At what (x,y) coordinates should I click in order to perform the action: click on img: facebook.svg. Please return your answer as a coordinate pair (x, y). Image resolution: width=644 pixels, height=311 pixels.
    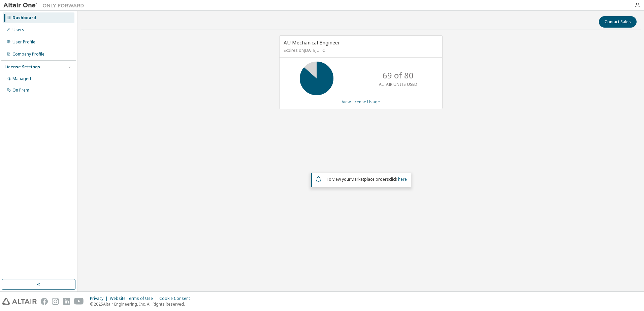
    Looking at the image, I should click on (44, 302).